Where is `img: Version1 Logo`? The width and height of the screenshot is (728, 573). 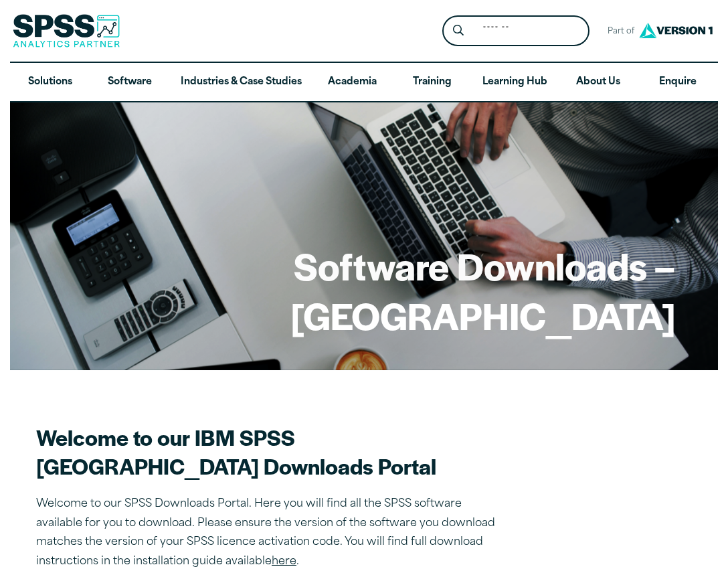 img: Version1 Logo is located at coordinates (675, 30).